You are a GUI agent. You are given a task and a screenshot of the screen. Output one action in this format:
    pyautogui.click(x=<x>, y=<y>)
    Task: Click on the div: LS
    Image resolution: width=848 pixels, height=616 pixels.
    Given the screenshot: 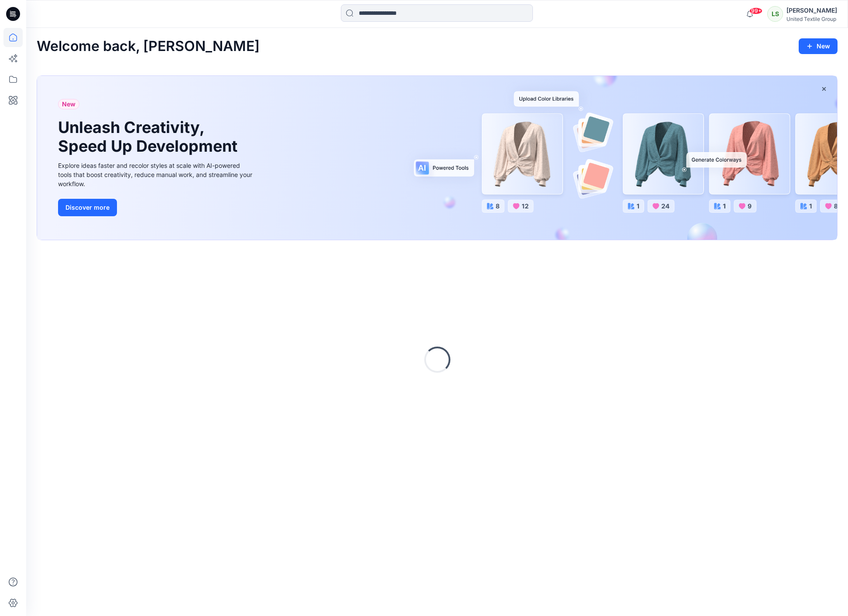 What is the action you would take?
    pyautogui.click(x=776, y=14)
    